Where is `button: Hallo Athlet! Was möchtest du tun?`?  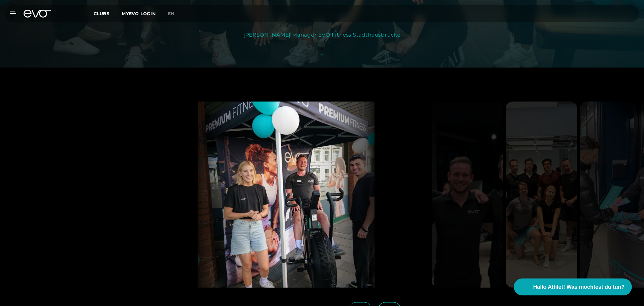 button: Hallo Athlet! Was möchtest du tun? is located at coordinates (573, 287).